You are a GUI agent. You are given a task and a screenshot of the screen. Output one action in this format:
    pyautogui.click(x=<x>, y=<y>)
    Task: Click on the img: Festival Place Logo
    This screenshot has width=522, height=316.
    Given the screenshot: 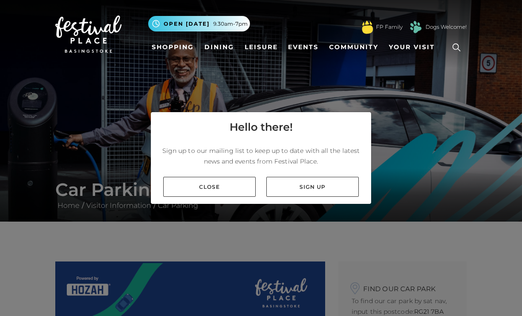 What is the action you would take?
    pyautogui.click(x=89, y=34)
    